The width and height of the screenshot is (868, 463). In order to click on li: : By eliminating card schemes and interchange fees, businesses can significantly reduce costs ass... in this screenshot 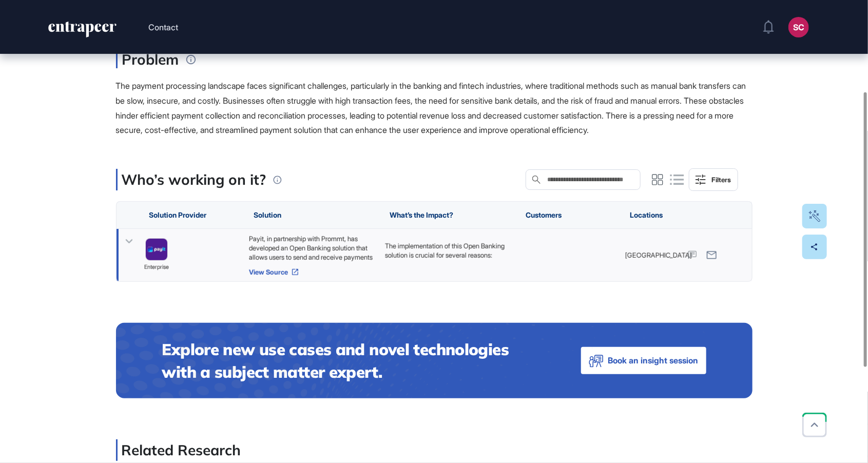, I will do `click(452, 291)`.